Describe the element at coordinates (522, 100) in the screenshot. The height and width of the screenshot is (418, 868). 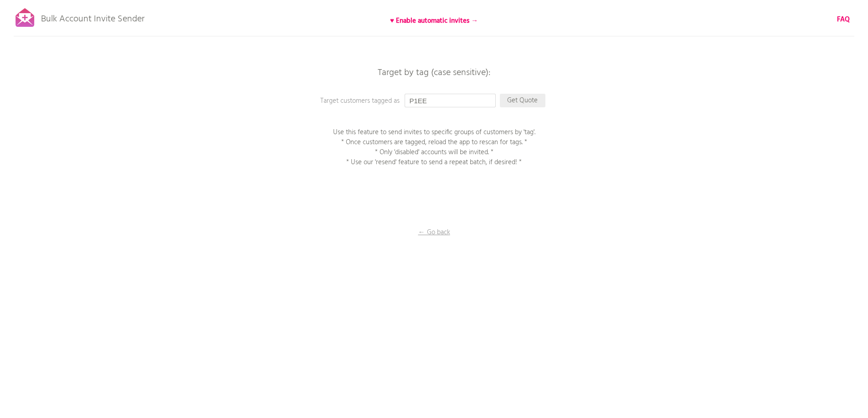
I see `p: Get Quote` at that location.